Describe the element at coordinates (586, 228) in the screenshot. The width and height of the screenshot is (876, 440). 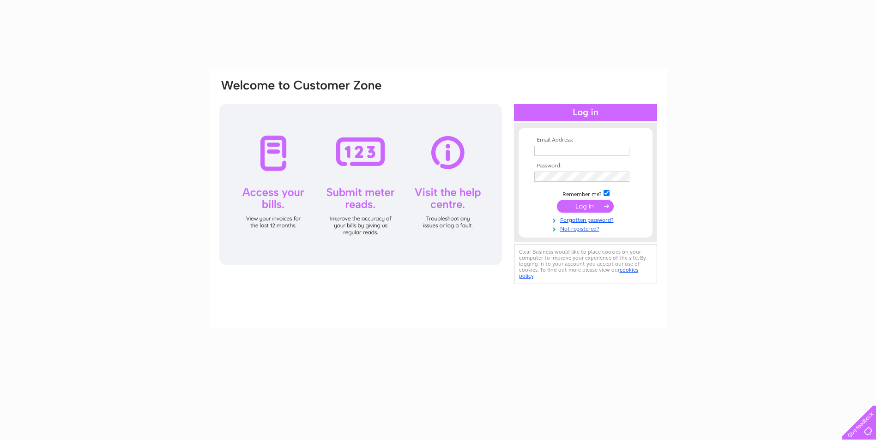
I see `a: Not registered?` at that location.